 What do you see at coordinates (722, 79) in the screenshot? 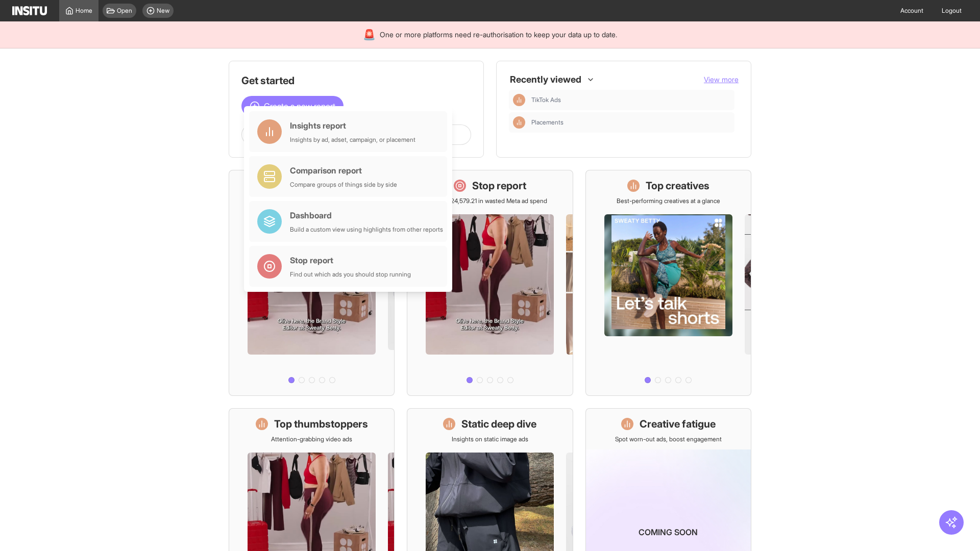
I see `button: View more` at bounding box center [722, 79].